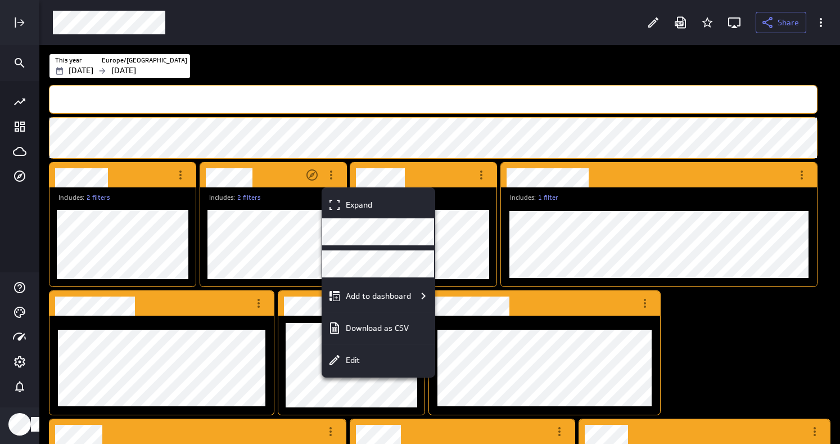  Describe the element at coordinates (378, 232) in the screenshot. I see `div: Open in Explorer` at that location.